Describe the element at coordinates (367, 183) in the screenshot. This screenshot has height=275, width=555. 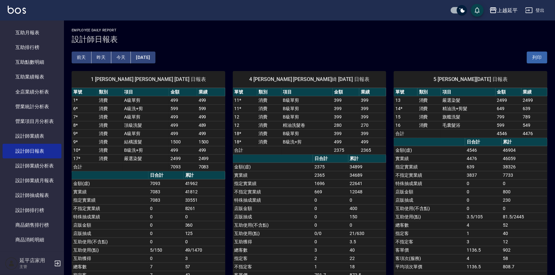
I see `td: 22641` at that location.